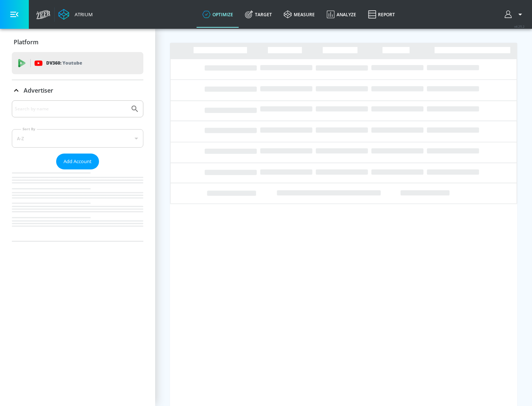  What do you see at coordinates (381, 15) in the screenshot?
I see `a: Report` at bounding box center [381, 15].